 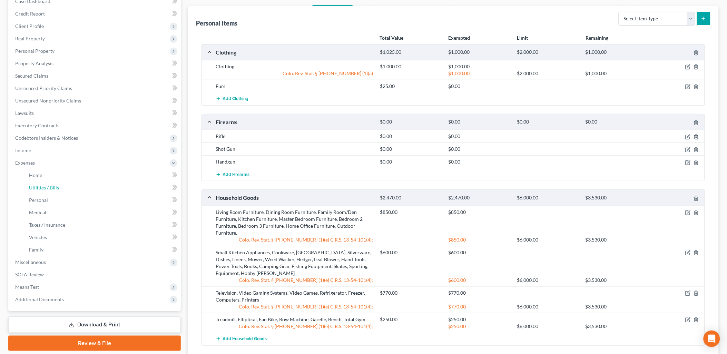 What do you see at coordinates (34, 63) in the screenshot?
I see `span: Property Analysis` at bounding box center [34, 63].